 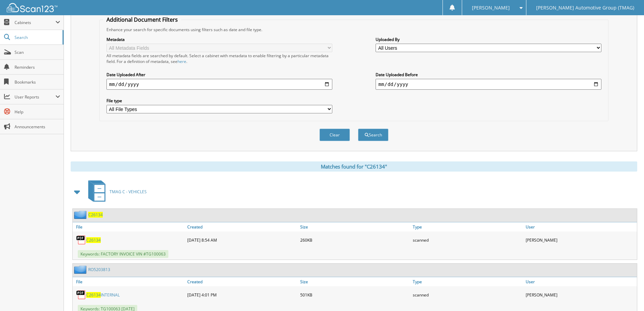 What do you see at coordinates (627, 295) in the screenshot?
I see `div: Chat Widget` at bounding box center [627, 295].